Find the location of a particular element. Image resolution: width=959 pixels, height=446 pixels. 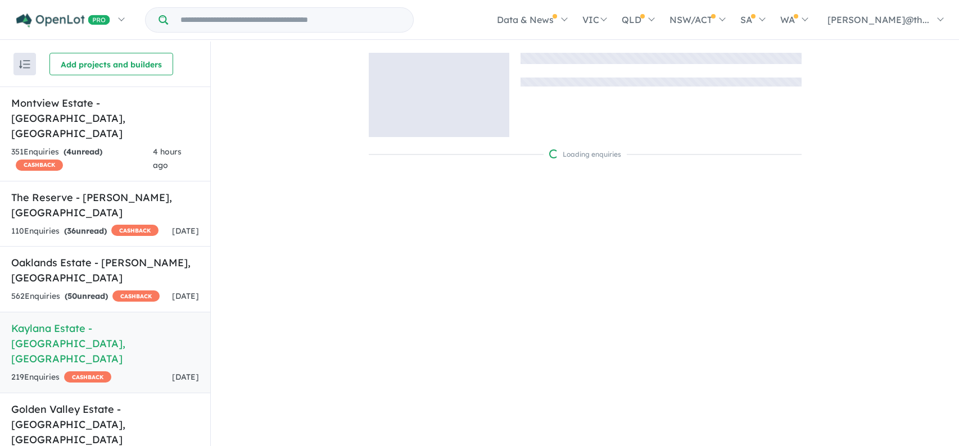

span: 4 hours ago is located at coordinates (167, 159).